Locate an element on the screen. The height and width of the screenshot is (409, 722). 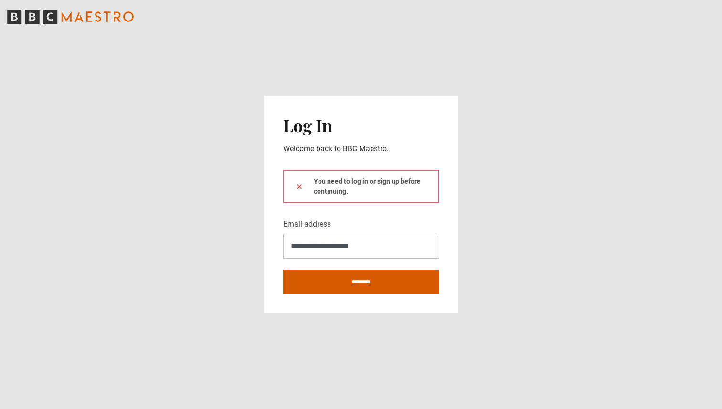
label: Email address is located at coordinates (307, 224).